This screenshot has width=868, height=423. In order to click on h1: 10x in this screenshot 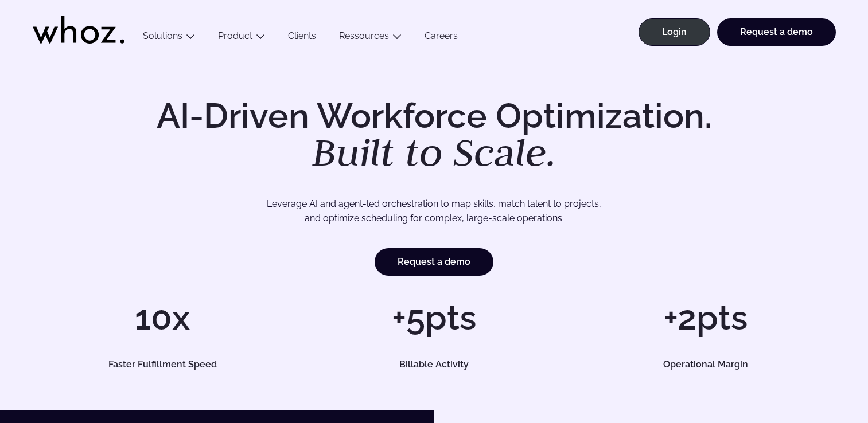, I will do `click(162, 318)`.